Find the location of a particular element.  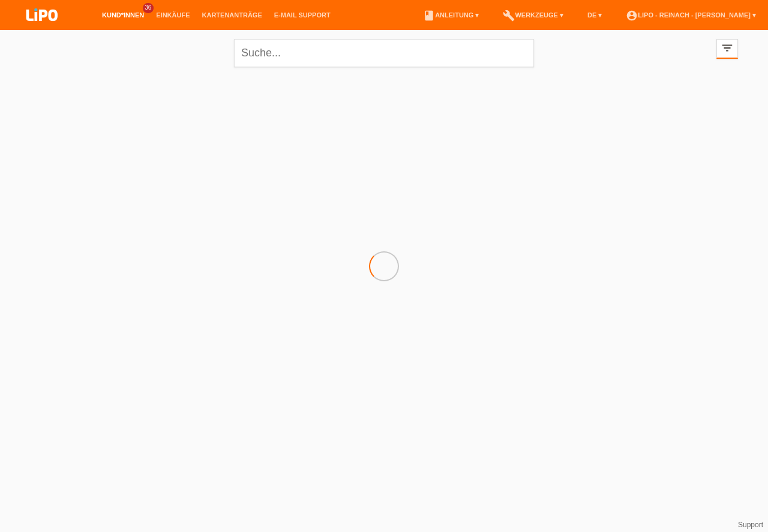

a: bookAnleitung ▾ is located at coordinates (451, 15).